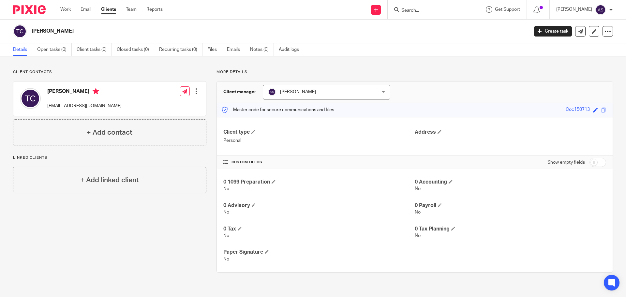  What do you see at coordinates (94, 50) in the screenshot?
I see `a: Client tasks (0)` at bounding box center [94, 50].